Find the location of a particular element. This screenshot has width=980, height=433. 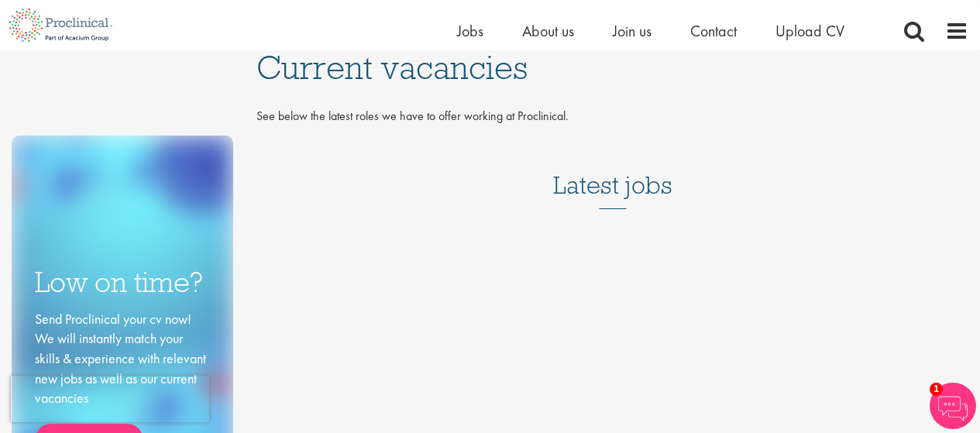

a: Upload CV is located at coordinates (810, 31).